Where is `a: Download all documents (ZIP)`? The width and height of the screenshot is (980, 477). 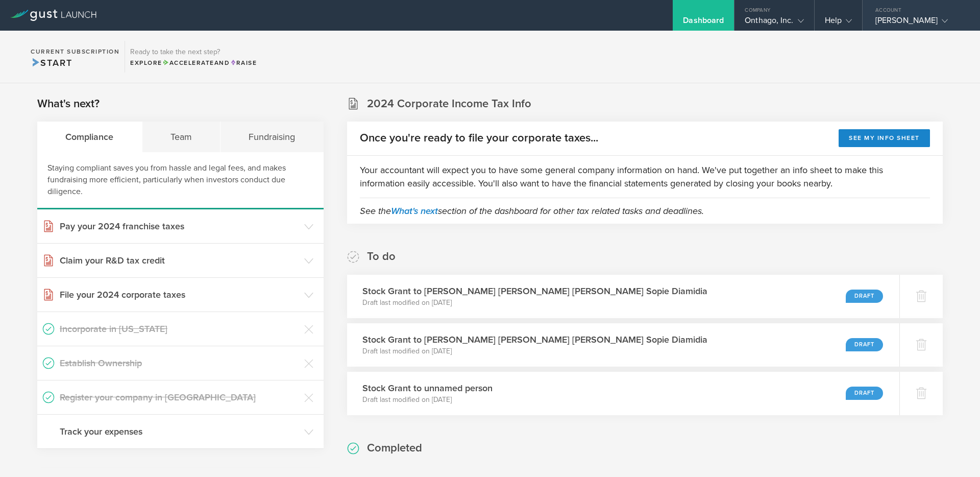
a: Download all documents (ZIP) is located at coordinates (395, 471).